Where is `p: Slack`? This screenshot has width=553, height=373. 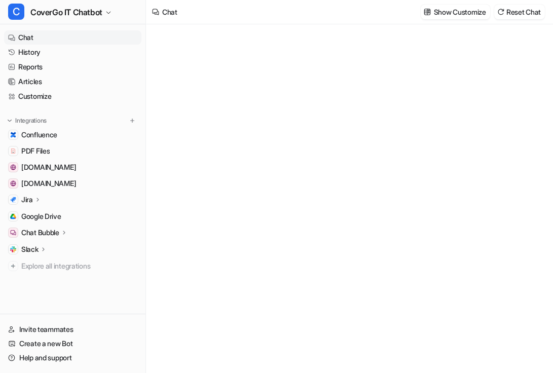 p: Slack is located at coordinates (30, 249).